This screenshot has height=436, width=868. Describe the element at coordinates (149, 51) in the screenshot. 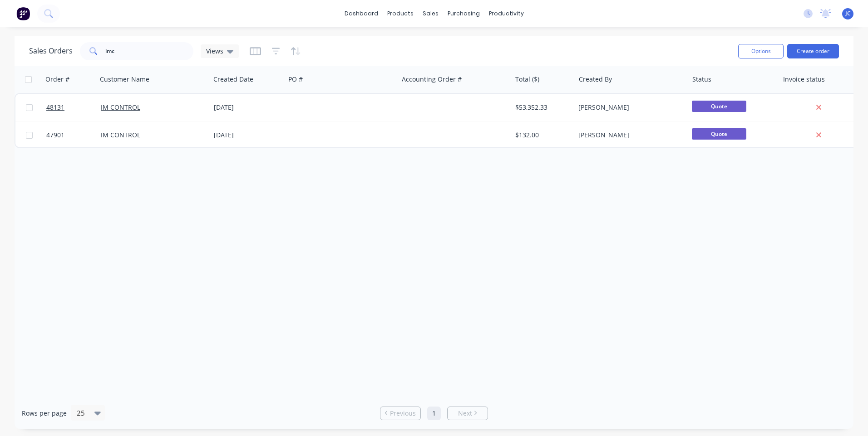

I see `input: Search...` at that location.